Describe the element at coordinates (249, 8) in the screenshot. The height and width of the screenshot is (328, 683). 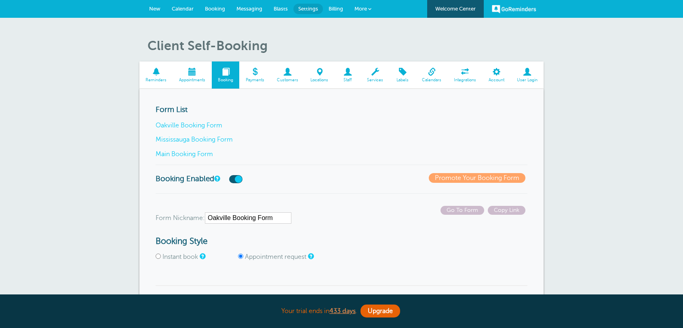
I see `span: Messaging` at that location.